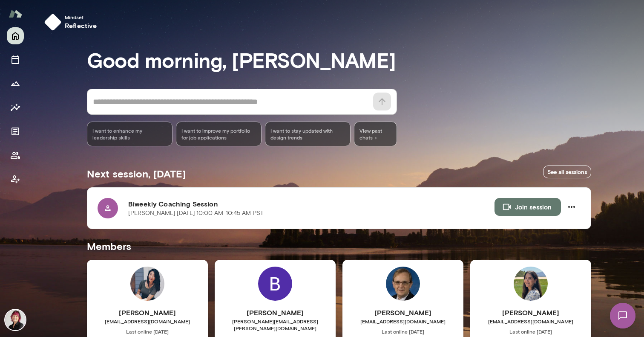  I want to click on button: Client app, so click(15, 179).